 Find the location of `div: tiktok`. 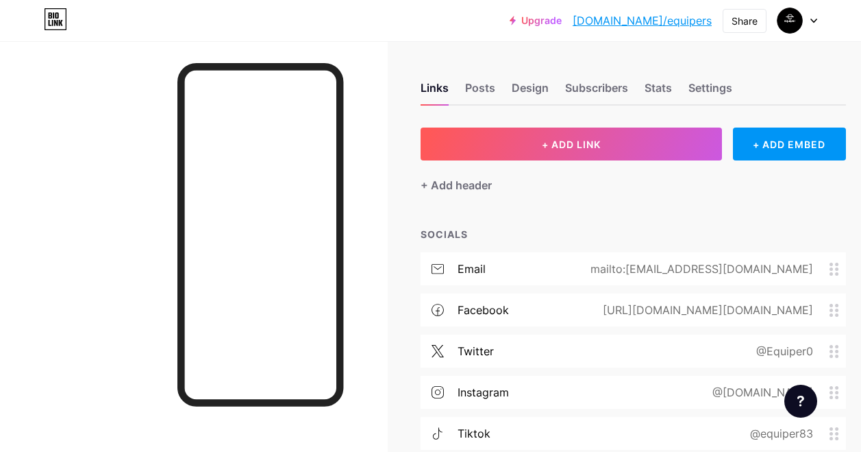

div: tiktok is located at coordinates (474, 433).